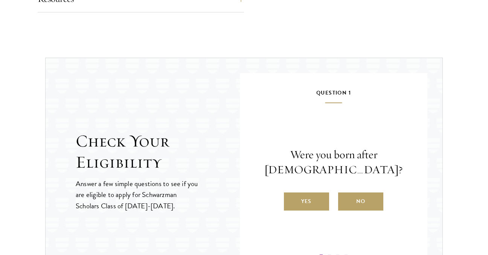  What do you see at coordinates (361, 201) in the screenshot?
I see `label: No` at bounding box center [361, 201].